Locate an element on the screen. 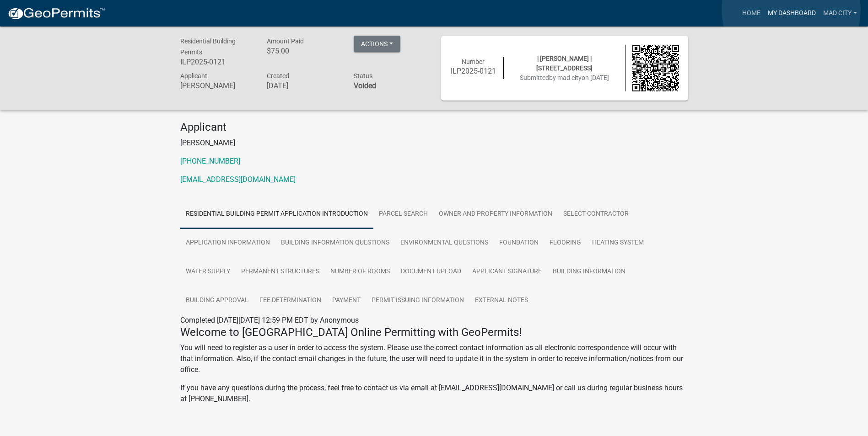 The width and height of the screenshot is (868, 436). h6: $75.00 is located at coordinates (303, 50).